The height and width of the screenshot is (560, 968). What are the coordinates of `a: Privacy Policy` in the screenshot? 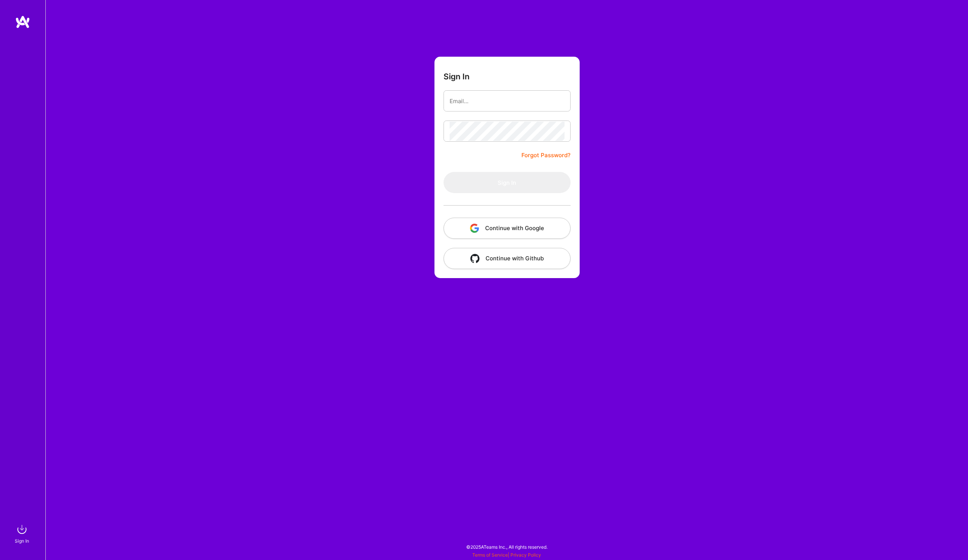 It's located at (526, 555).